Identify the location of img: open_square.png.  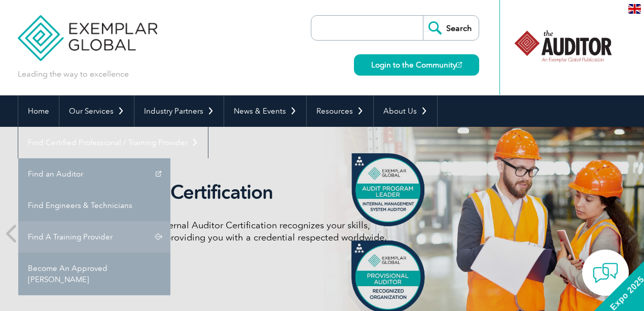
(459, 65).